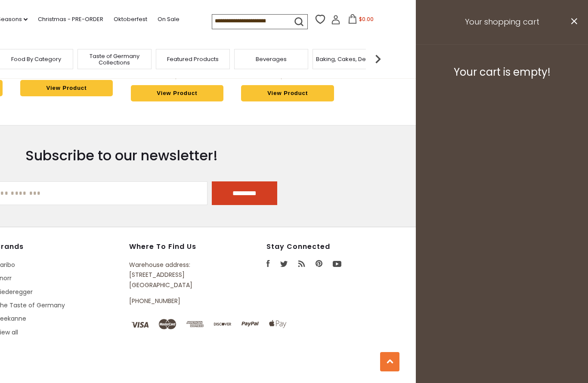 The width and height of the screenshot is (588, 383). What do you see at coordinates (130, 20) in the screenshot?
I see `a: Oktoberfest` at bounding box center [130, 20].